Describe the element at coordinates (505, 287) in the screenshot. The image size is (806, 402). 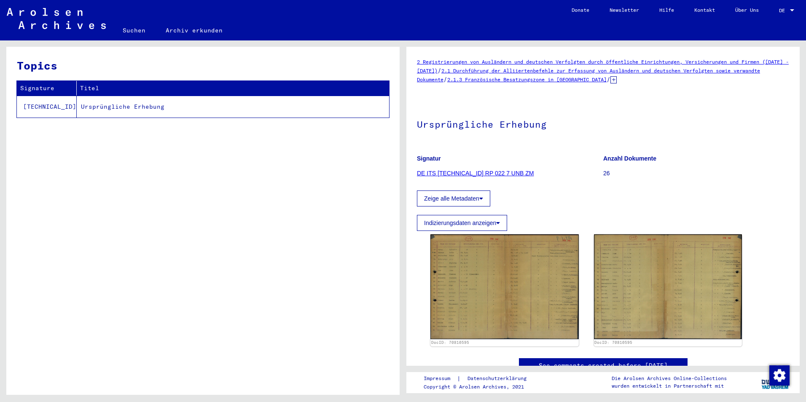
I see `img: 001.jpg` at that location.